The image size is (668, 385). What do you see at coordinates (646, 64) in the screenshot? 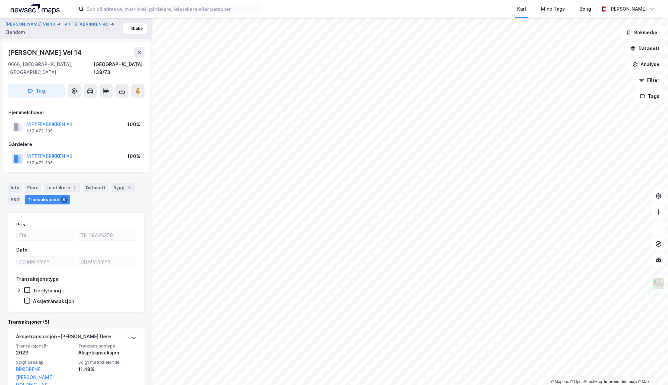
I see `button: Analyse` at bounding box center [646, 64].